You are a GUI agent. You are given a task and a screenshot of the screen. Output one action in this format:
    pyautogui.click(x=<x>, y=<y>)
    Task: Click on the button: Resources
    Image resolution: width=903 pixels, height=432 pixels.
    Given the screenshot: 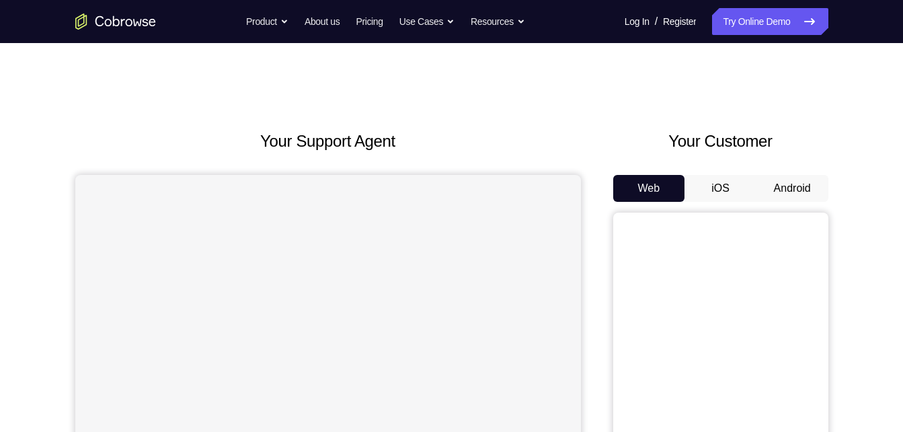 What is the action you would take?
    pyautogui.click(x=497, y=22)
    